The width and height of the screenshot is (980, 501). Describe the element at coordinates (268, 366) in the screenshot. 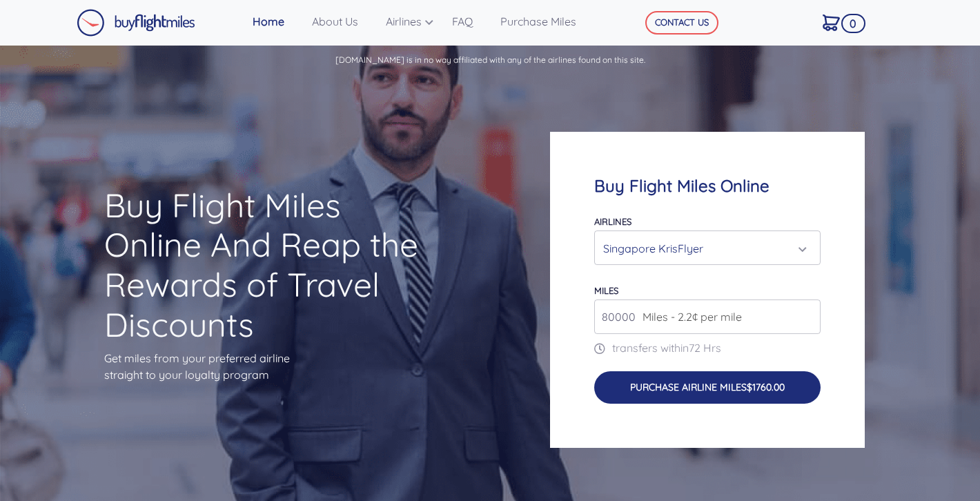

I see `p: Get miles from your preferred airline straight to your loyalty program` at that location.